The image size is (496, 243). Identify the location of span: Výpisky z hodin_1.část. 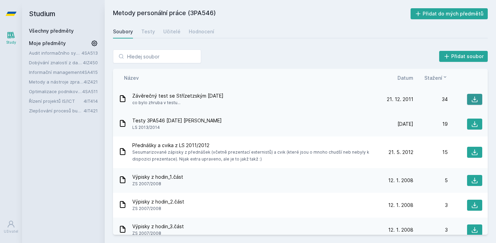
(158, 177).